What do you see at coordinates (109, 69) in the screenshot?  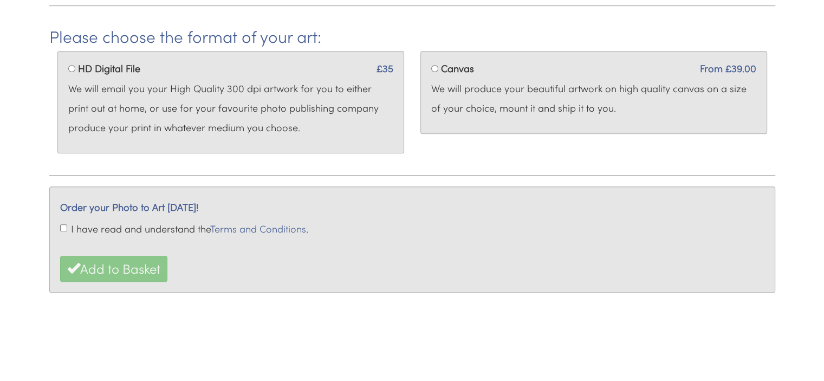 I see `label: HD Digital File` at bounding box center [109, 69].